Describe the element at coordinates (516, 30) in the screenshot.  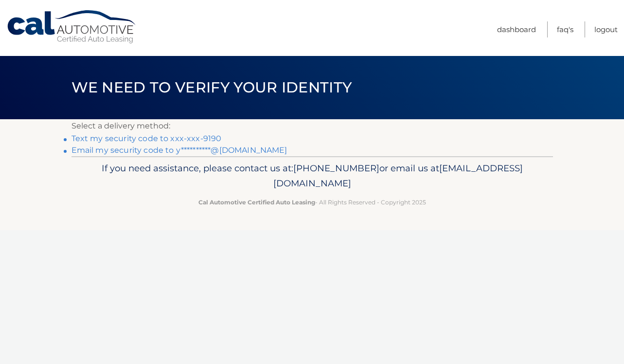
I see `a: Dashboard` at that location.